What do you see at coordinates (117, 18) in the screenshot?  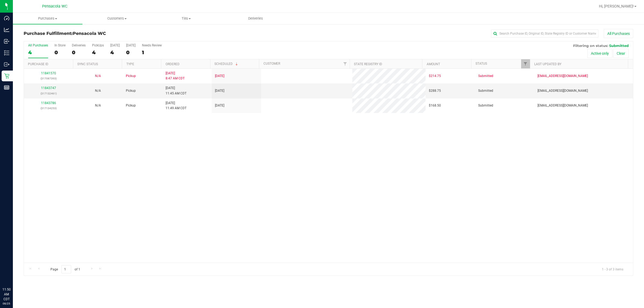 I see `a: Customers` at bounding box center [117, 18].